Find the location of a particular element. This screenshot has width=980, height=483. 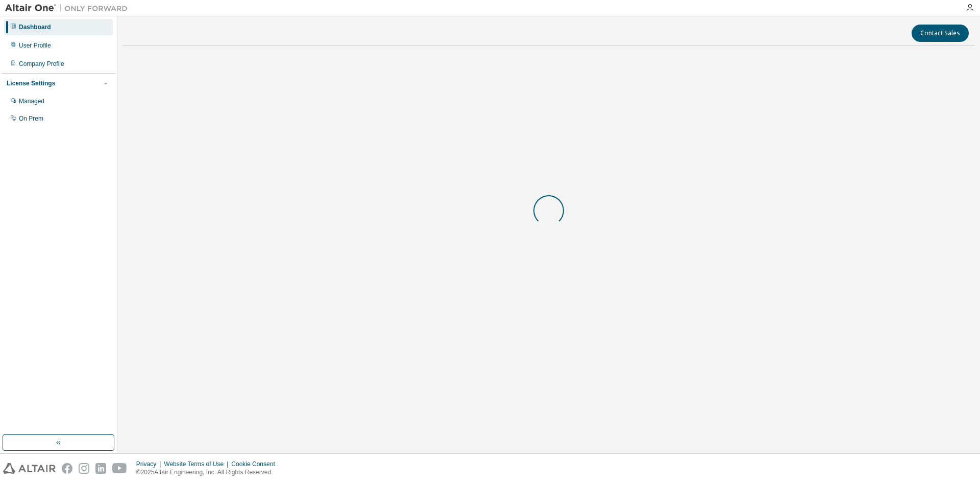

button: Contact Sales is located at coordinates (941, 33).